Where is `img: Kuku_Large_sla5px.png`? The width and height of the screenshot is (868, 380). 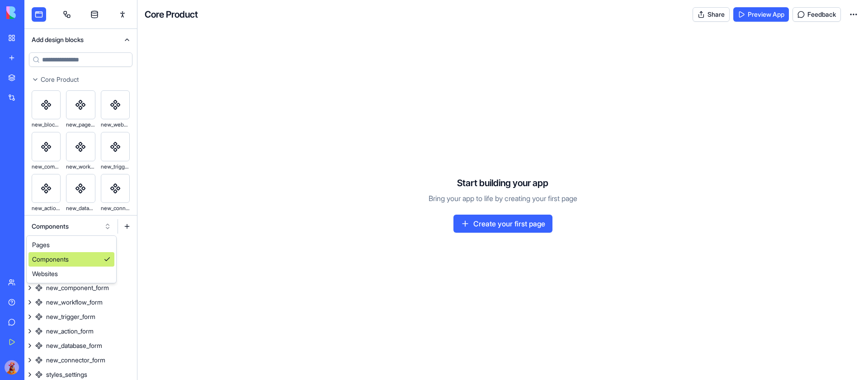
img: Kuku_Large_sla5px.png is located at coordinates (12, 367).